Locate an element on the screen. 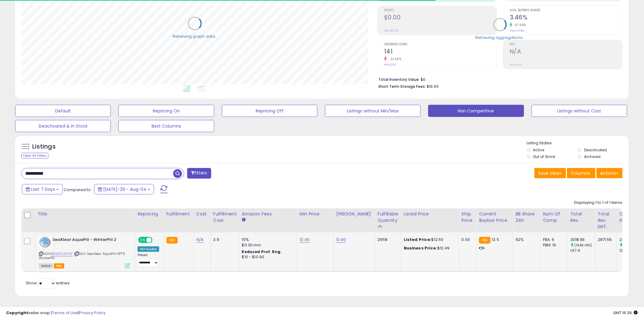 The image size is (644, 319). button: Listings without Min/Max is located at coordinates (373, 111).